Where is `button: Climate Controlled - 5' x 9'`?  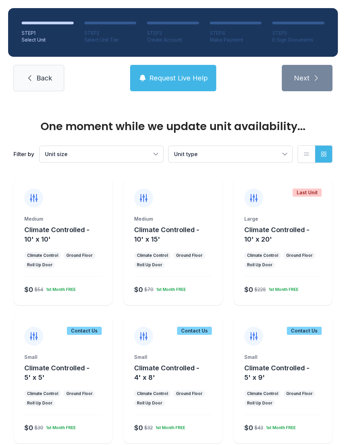 button: Climate Controlled - 5' x 9' is located at coordinates (287, 373).